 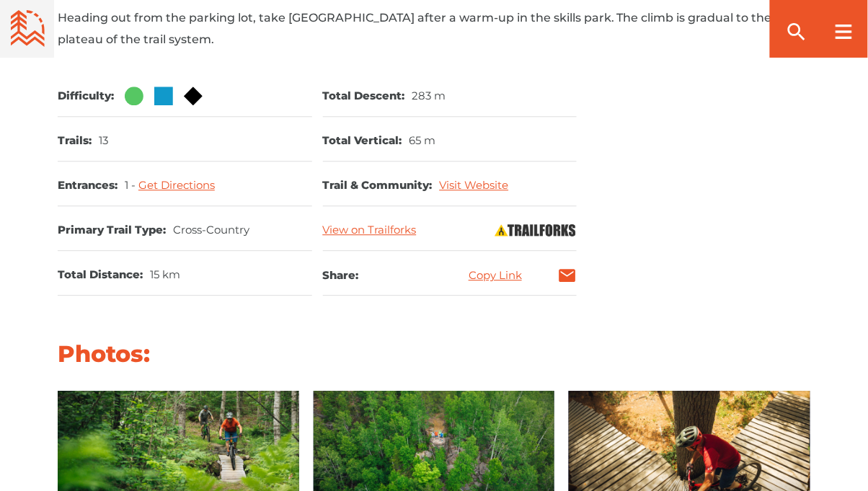 I want to click on dt: Trails:, so click(x=74, y=141).